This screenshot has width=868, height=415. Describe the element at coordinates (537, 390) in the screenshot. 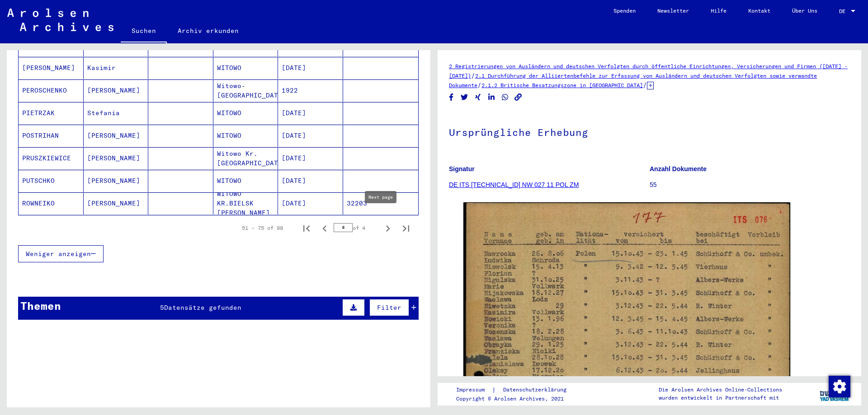

I see `a: Datenschutzerklärung` at that location.